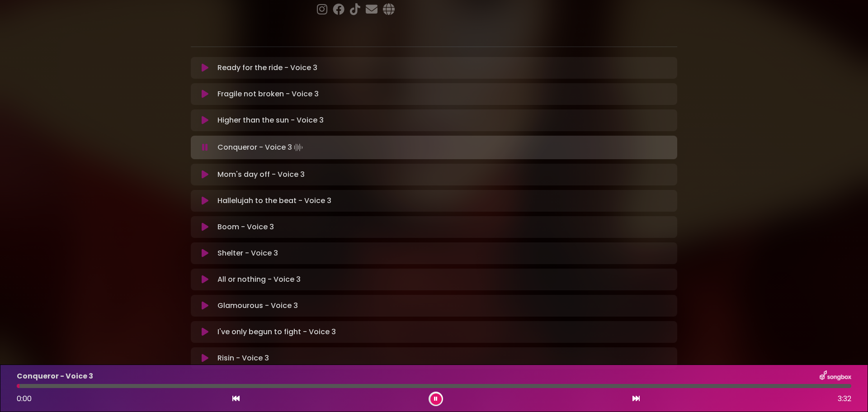 The width and height of the screenshot is (868, 412). I want to click on p: Glamourous - Voice 3, so click(257, 306).